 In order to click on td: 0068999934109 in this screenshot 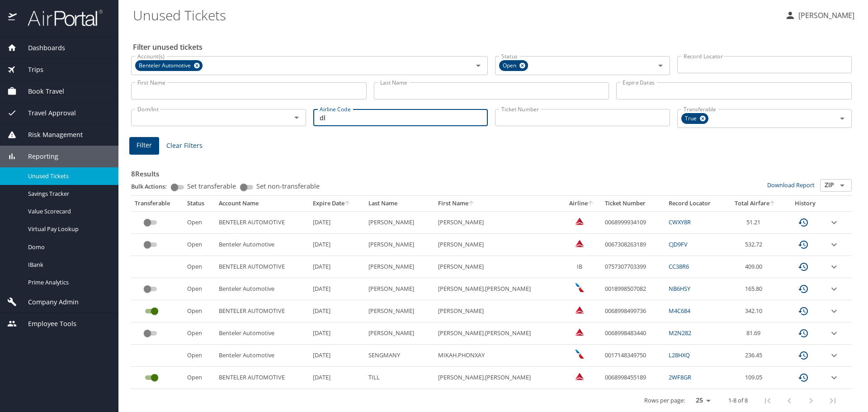, I will do `click(633, 222)`.